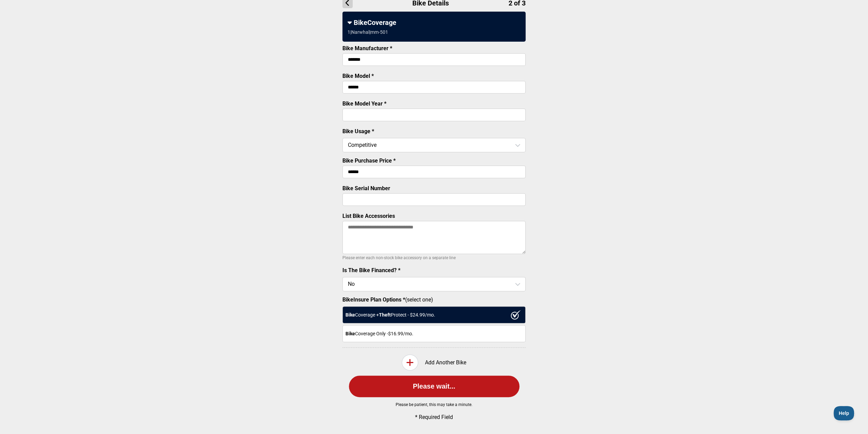 This screenshot has width=868, height=434. I want to click on p: Please enter each non-stock bike accessory on a separate line, so click(434, 258).